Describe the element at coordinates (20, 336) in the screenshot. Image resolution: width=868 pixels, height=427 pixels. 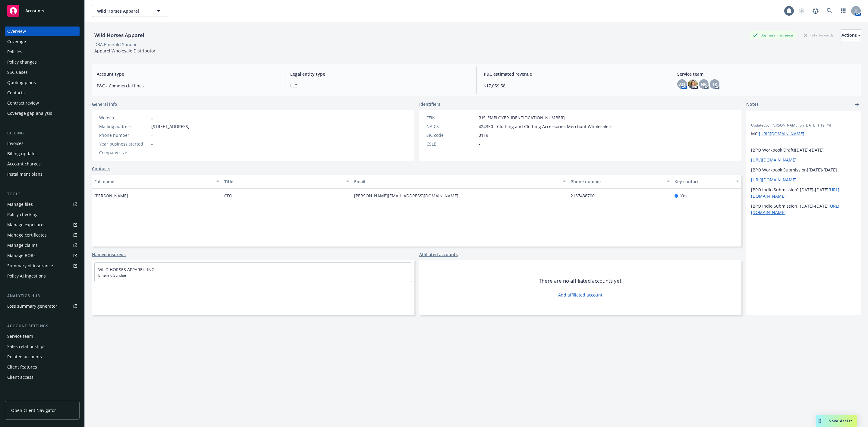
I see `div: Service team` at that location.